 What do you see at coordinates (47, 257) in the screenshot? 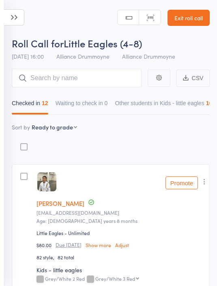
I see `span: 82 style` at bounding box center [47, 257].